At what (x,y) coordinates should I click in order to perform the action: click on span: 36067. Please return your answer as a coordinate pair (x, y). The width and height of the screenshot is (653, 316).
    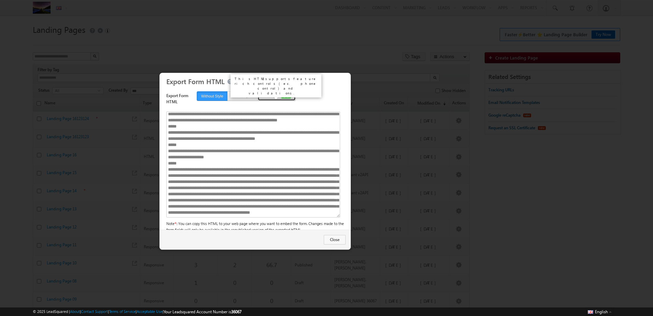
    Looking at the image, I should click on (236, 311).